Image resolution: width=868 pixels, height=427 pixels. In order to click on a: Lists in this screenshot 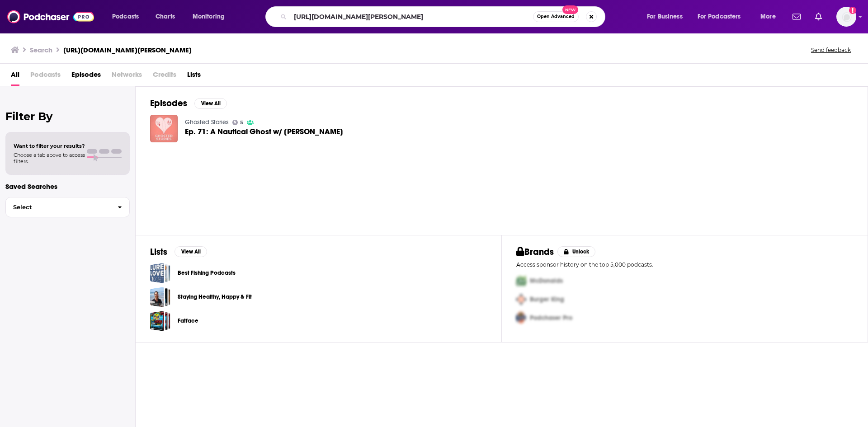, I will do `click(194, 76)`.